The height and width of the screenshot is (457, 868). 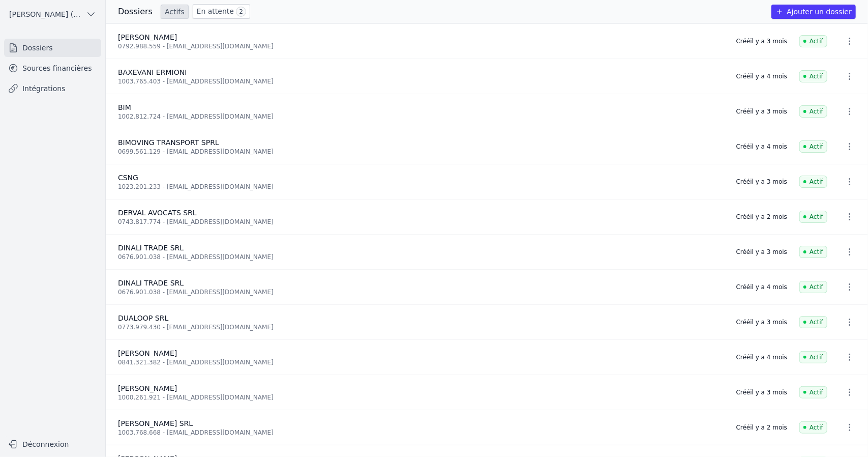 What do you see at coordinates (125, 108) in the screenshot?
I see `span: BIM` at bounding box center [125, 108].